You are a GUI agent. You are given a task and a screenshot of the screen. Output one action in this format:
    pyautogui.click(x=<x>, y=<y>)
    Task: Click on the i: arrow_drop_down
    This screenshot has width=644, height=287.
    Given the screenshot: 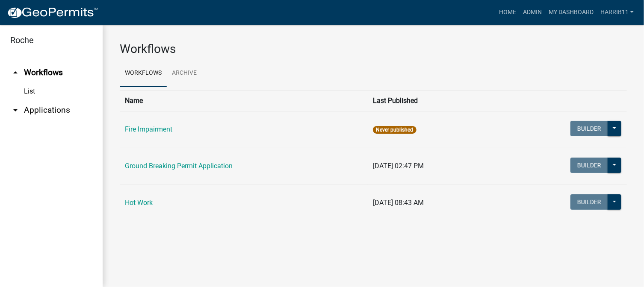 What is the action you would take?
    pyautogui.click(x=15, y=110)
    